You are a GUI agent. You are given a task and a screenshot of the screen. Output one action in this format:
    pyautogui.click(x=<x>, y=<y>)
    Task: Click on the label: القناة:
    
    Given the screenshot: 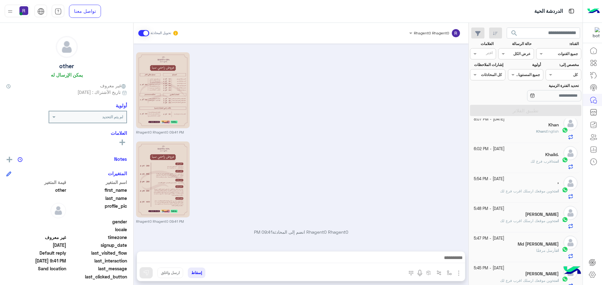 What is the action you would take?
    pyautogui.click(x=558, y=44)
    